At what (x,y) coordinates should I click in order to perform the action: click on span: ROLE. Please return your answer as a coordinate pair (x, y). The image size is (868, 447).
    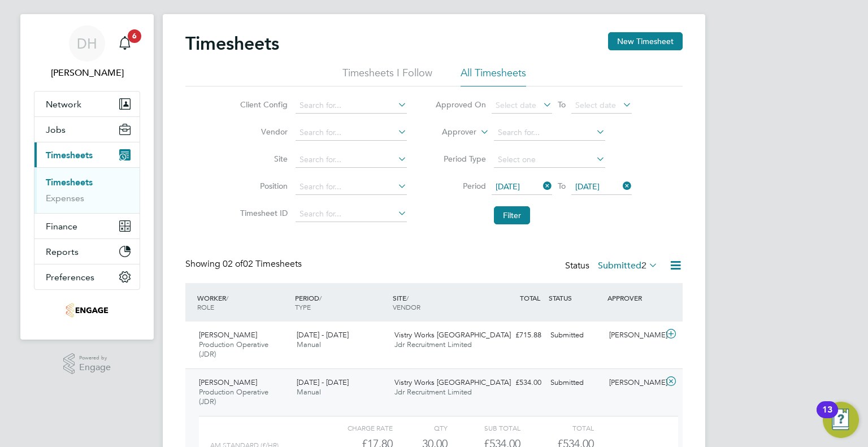
    Looking at the image, I should click on (206, 307).